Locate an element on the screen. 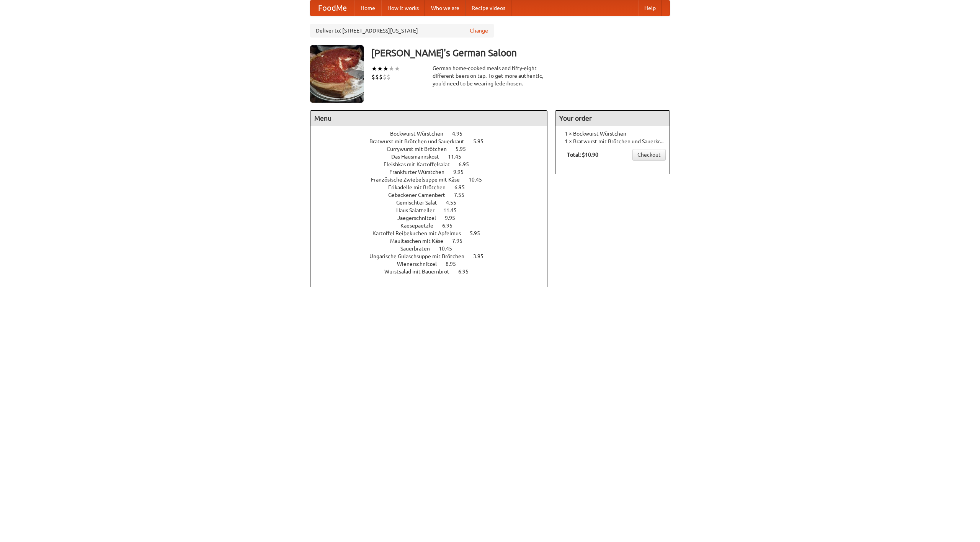  span: Kaesepaetzle is located at coordinates (421, 226).